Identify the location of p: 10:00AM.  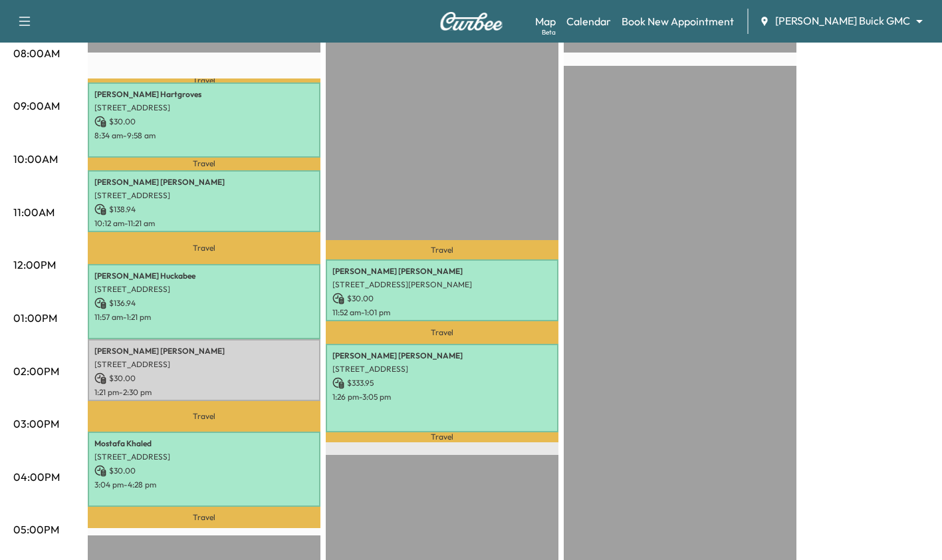
(36, 159).